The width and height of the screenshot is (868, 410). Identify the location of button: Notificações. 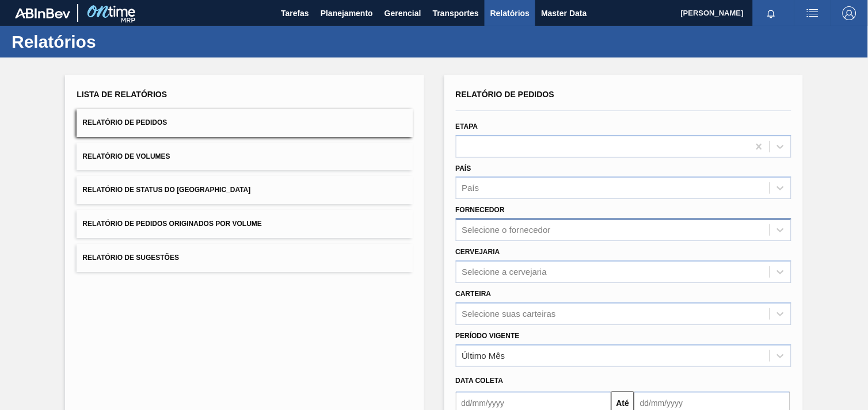
(771, 13).